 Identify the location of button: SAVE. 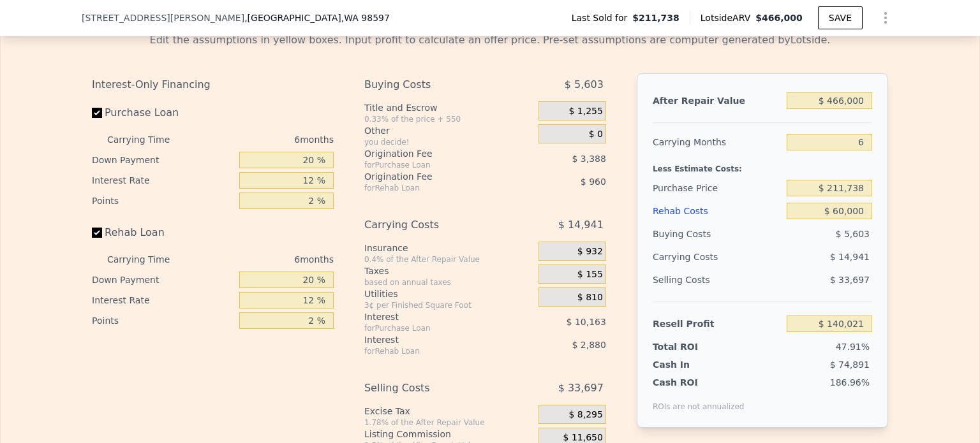
(840, 18).